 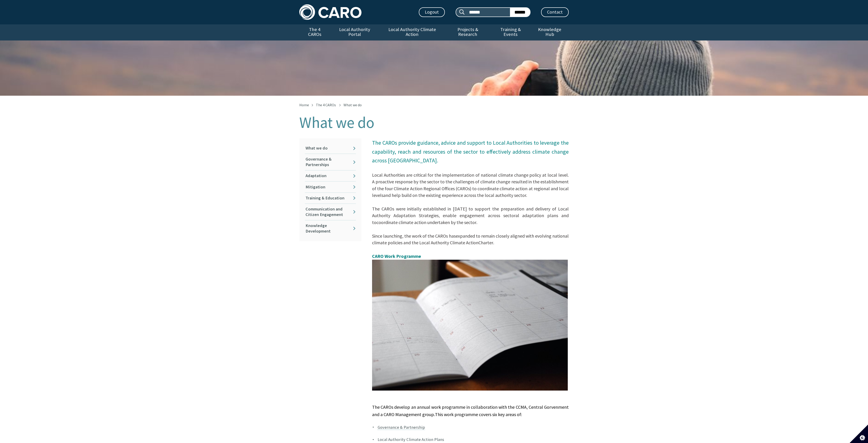 What do you see at coordinates (330, 228) in the screenshot?
I see `a: Knowledge Development` at bounding box center [330, 228].